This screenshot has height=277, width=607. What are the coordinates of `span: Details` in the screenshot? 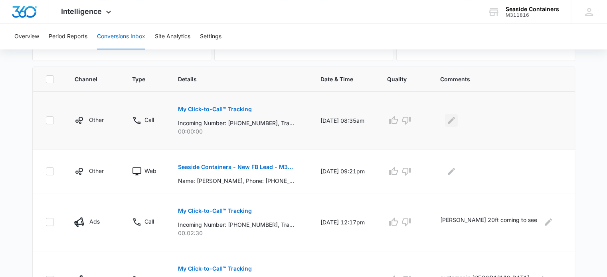 It's located at (234, 79).